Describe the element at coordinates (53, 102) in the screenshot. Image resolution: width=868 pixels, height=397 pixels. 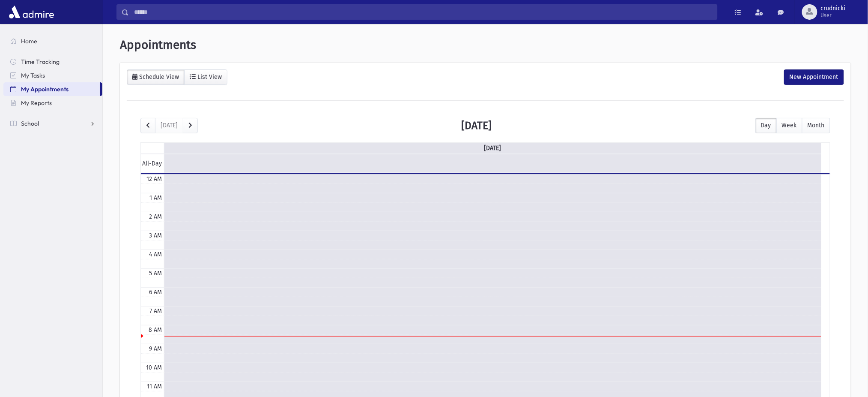
I see `a: My Reports` at that location.